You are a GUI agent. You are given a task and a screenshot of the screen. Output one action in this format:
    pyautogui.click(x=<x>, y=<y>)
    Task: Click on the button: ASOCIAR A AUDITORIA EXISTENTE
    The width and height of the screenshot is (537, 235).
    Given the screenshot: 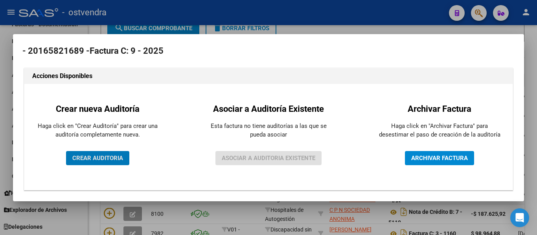 What is the action you would take?
    pyautogui.click(x=269, y=158)
    